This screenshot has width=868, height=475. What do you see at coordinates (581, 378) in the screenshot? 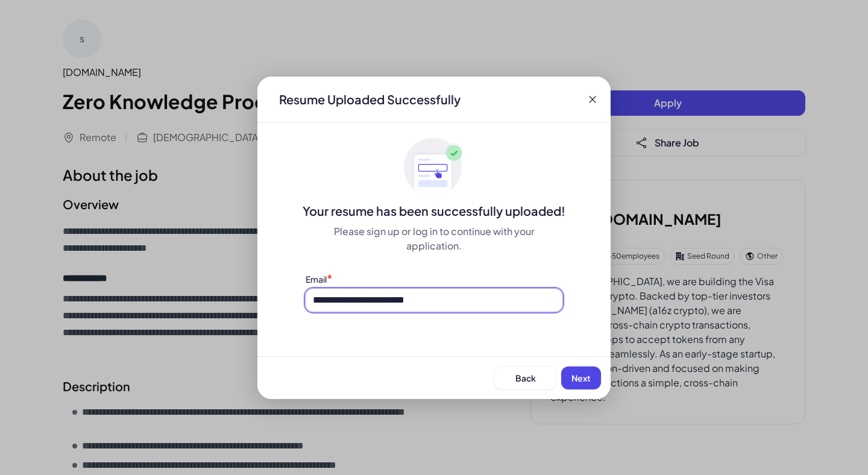
I see `span: Next` at bounding box center [581, 378].